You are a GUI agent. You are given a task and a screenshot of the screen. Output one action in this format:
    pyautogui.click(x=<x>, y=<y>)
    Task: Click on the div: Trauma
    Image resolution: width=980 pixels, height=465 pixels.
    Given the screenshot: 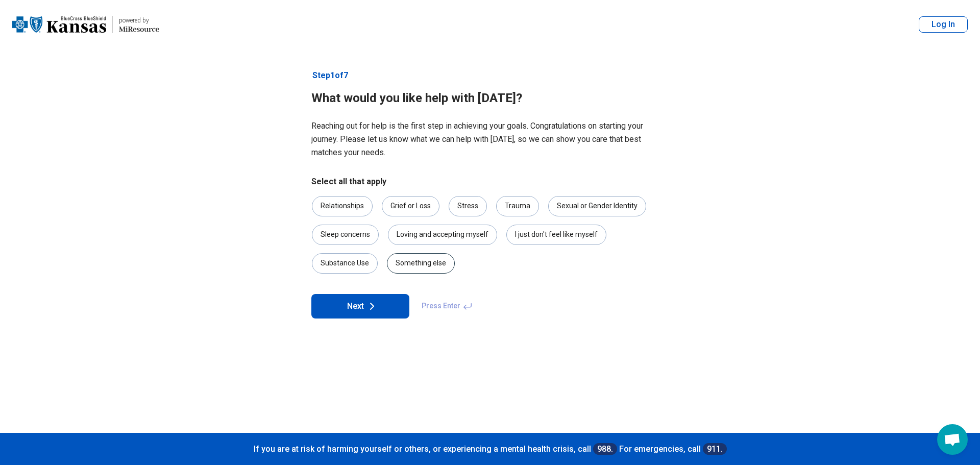 What is the action you would take?
    pyautogui.click(x=517, y=206)
    